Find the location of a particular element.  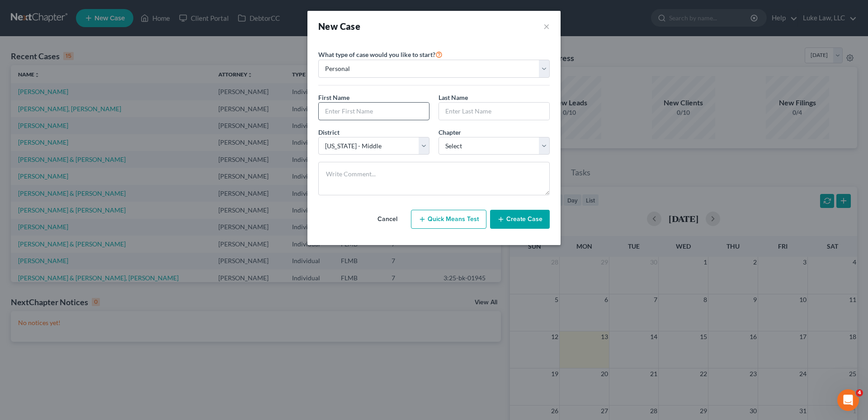

input: Enter First Name is located at coordinates (374, 111).